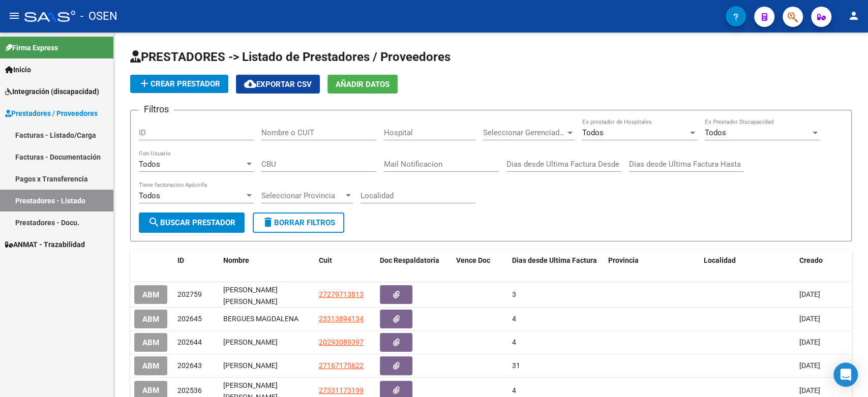  What do you see at coordinates (623, 261) in the screenshot?
I see `span: Provincia` at bounding box center [623, 261].